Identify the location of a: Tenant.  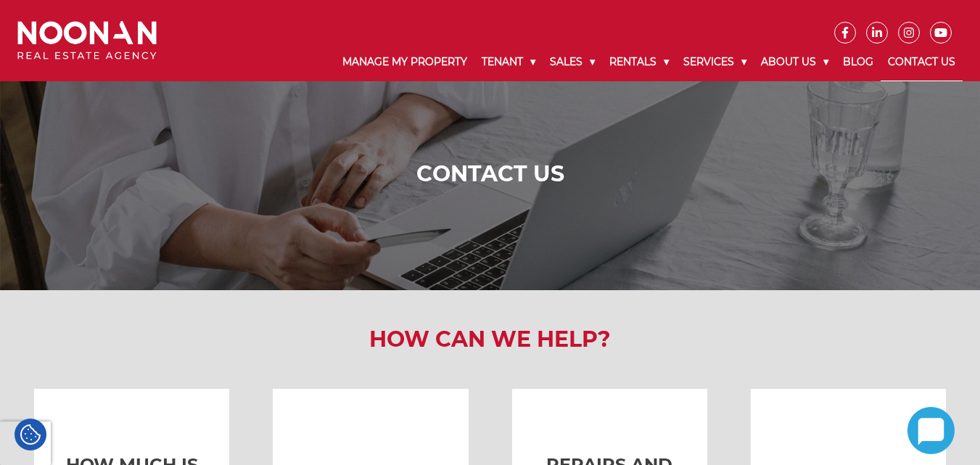
(509, 62).